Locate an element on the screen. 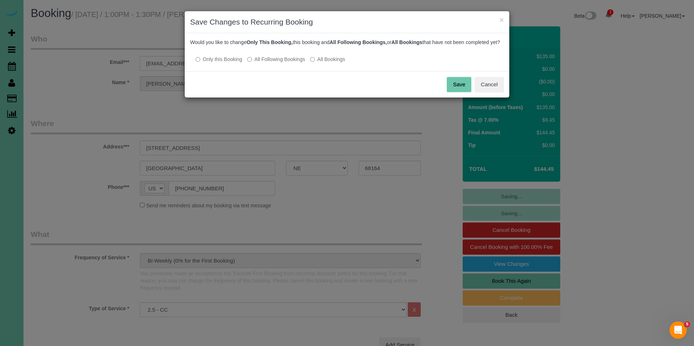 The image size is (694, 346). label: All bookings that have not been completed yet will be changed. is located at coordinates (327, 59).